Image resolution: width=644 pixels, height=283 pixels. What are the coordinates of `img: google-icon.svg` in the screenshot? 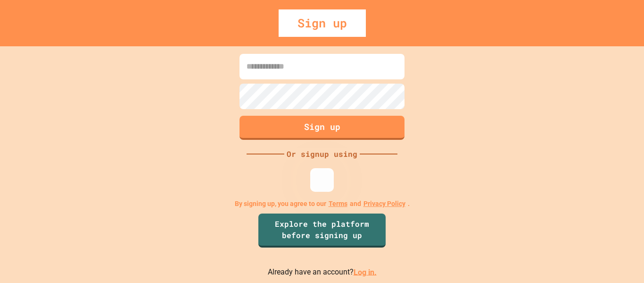 It's located at (322, 180).